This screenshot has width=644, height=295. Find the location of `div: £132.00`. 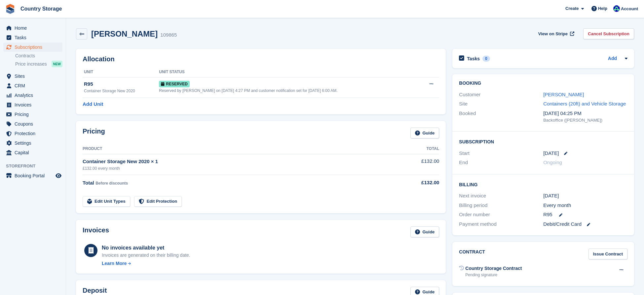

div: £132.00 is located at coordinates (412, 183).